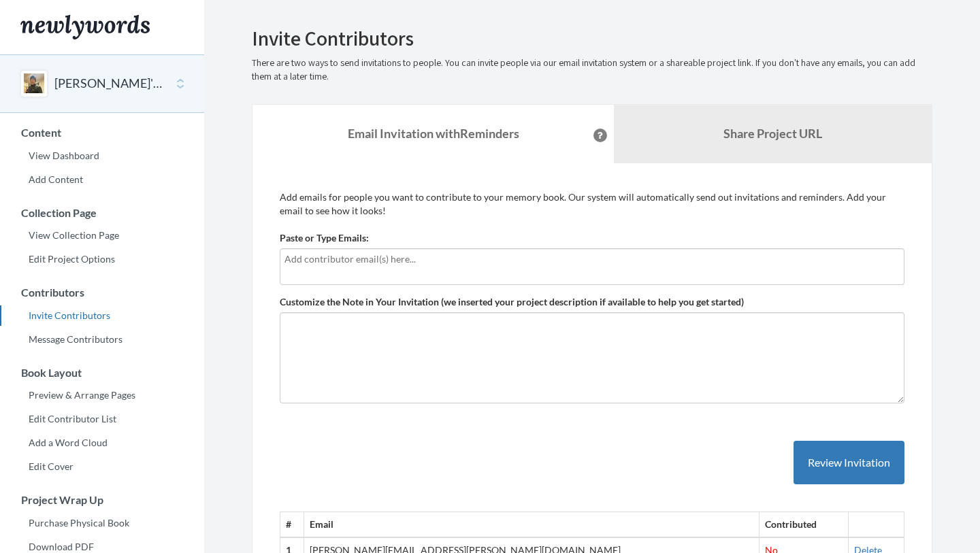  Describe the element at coordinates (85, 27) in the screenshot. I see `img: Newlywords logo` at that location.